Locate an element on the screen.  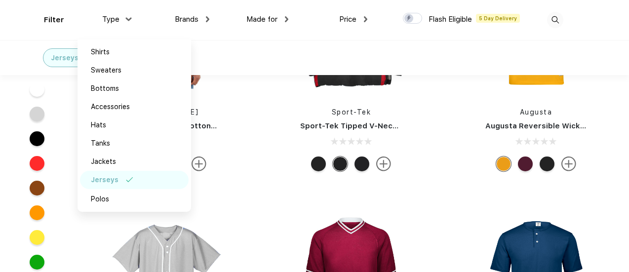
div: Jackets is located at coordinates (103, 162).